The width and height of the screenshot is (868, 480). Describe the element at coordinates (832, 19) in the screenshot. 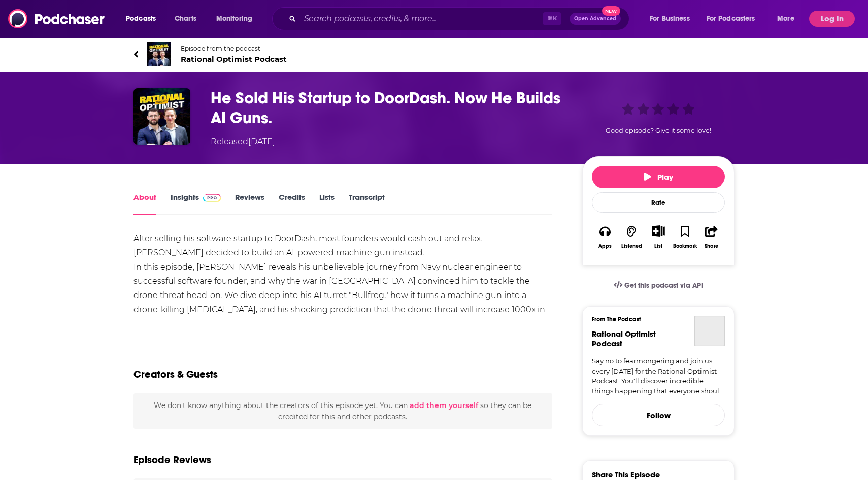

I see `button: Log In` at that location.